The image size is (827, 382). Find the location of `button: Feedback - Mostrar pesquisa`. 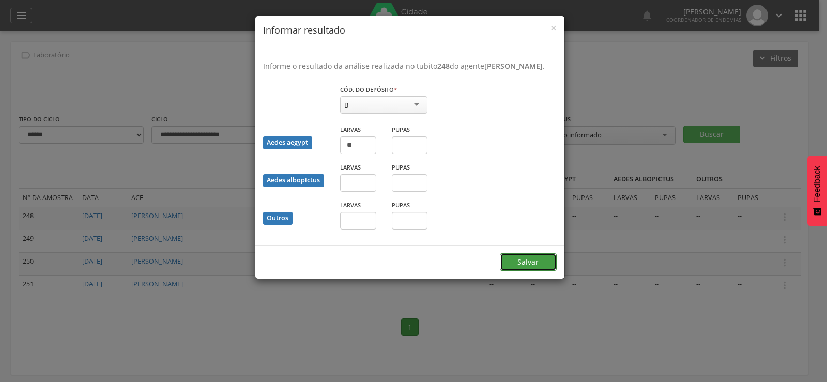

button: Feedback - Mostrar pesquisa is located at coordinates (817, 191).